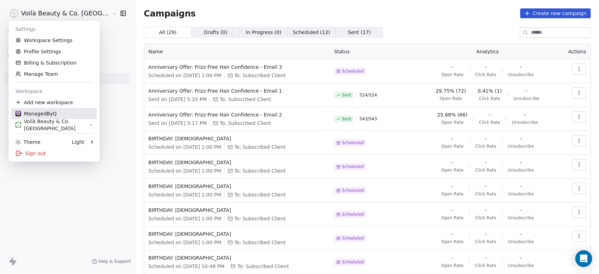 This screenshot has height=274, width=599. Describe the element at coordinates (36, 114) in the screenshot. I see `div: ManagedByQ` at that location.